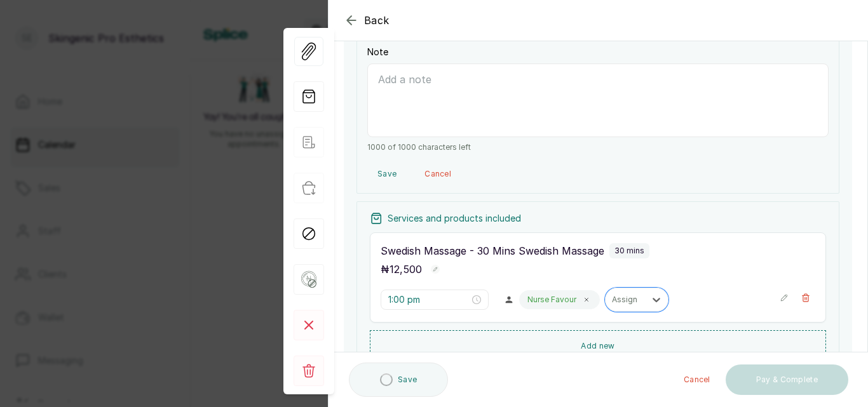 This screenshot has height=407, width=868. What do you see at coordinates (598, 346) in the screenshot?
I see `button: Add new` at bounding box center [598, 346].